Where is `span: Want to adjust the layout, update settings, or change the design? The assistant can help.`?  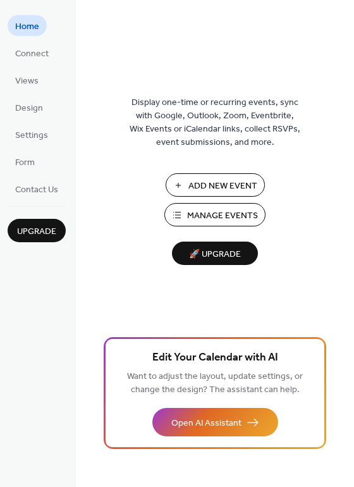
span: Want to adjust the layout, update settings, or change the design? The assistant can help. is located at coordinates (215, 383).